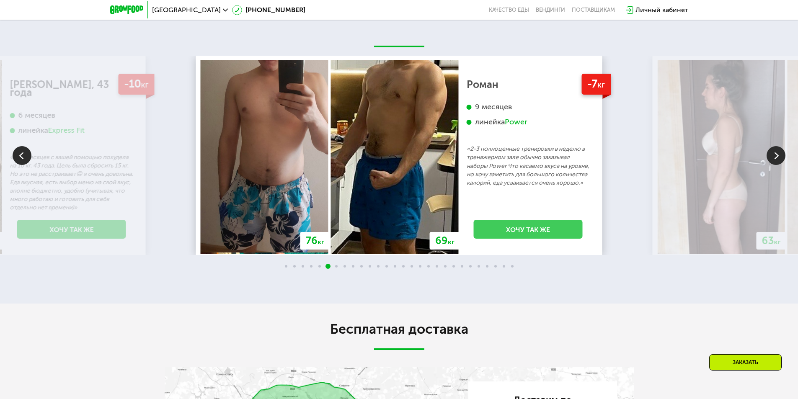  What do you see at coordinates (528, 166) in the screenshot?
I see `p: «2-3 полноценные тренировки в неделю в тренажерном зале обычно заказывал наборы Power Что касаемо...` at bounding box center [528, 166].